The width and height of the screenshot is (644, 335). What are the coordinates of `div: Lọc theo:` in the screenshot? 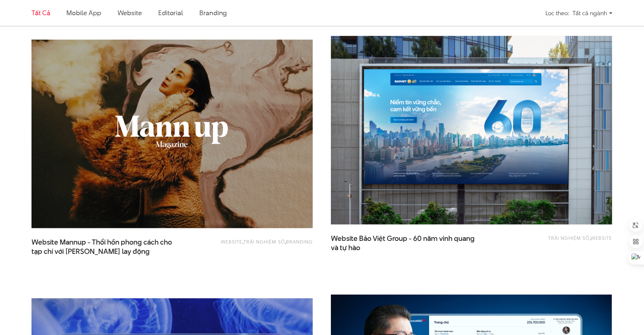 It's located at (557, 13).